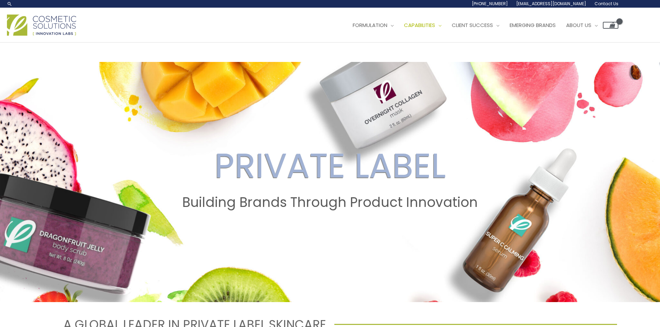  I want to click on h2: Building Brands Through Product Innovation, so click(330, 203).